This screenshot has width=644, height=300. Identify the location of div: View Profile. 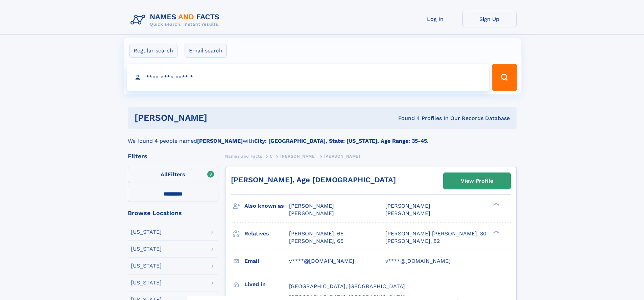
(477, 181).